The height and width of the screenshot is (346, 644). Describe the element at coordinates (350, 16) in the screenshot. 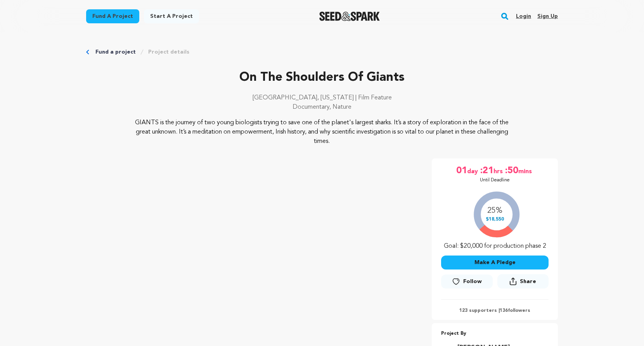

I see `img: Seed&Spark Logo Dark Mode` at that location.